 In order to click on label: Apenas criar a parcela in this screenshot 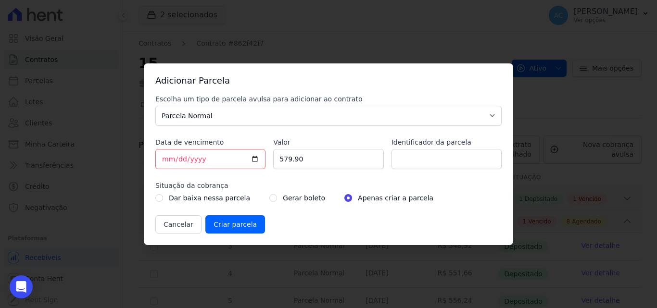, I will do `click(395, 198)`.